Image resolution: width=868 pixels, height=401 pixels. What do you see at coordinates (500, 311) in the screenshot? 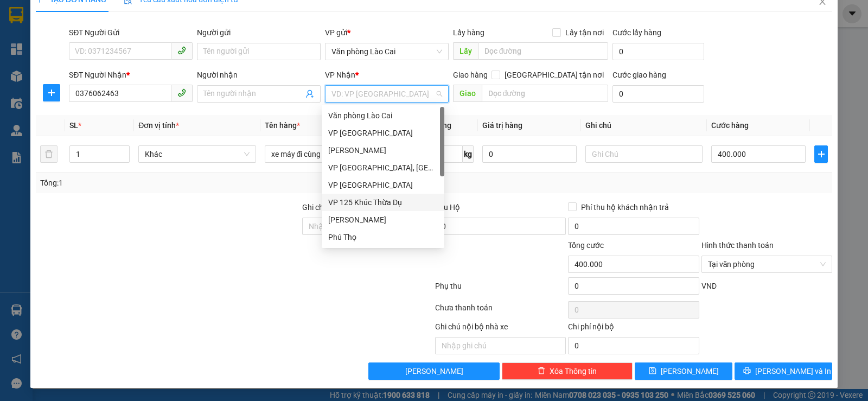
I see `div: Chưa thanh toán` at bounding box center [500, 311].